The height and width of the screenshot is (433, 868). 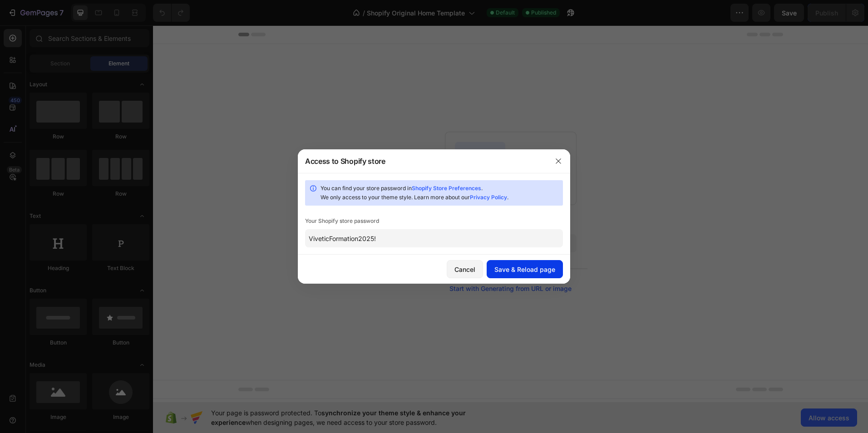 I want to click on a: Privacy Policy, so click(x=489, y=197).